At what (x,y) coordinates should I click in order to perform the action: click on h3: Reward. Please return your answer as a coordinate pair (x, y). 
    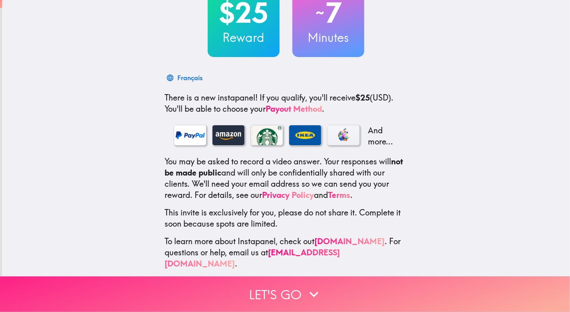
    Looking at the image, I should click on (244, 38).